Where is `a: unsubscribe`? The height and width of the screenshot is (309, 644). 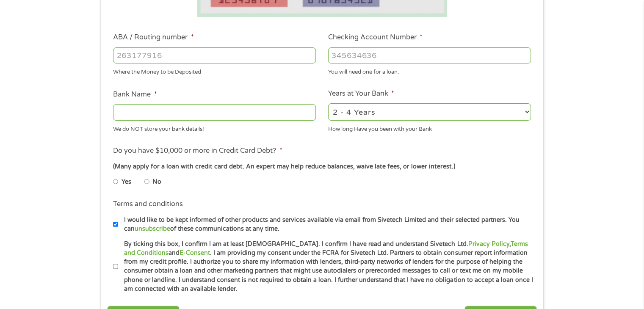
a: unsubscribe is located at coordinates (152, 229).